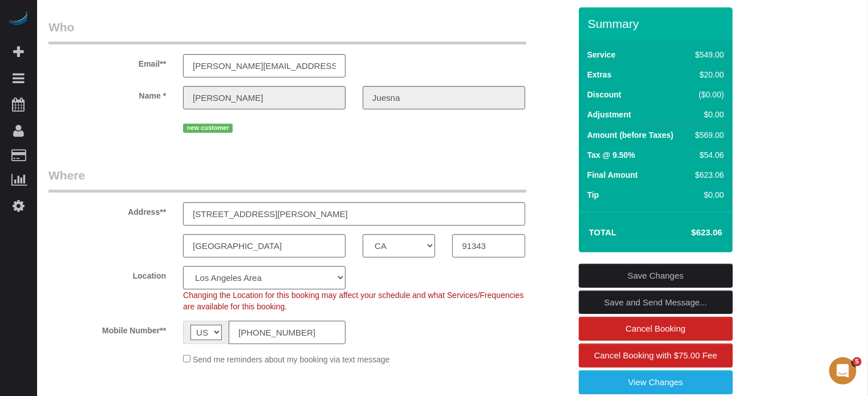 The width and height of the screenshot is (868, 396). What do you see at coordinates (107, 273) in the screenshot?
I see `label: Location` at bounding box center [107, 273].